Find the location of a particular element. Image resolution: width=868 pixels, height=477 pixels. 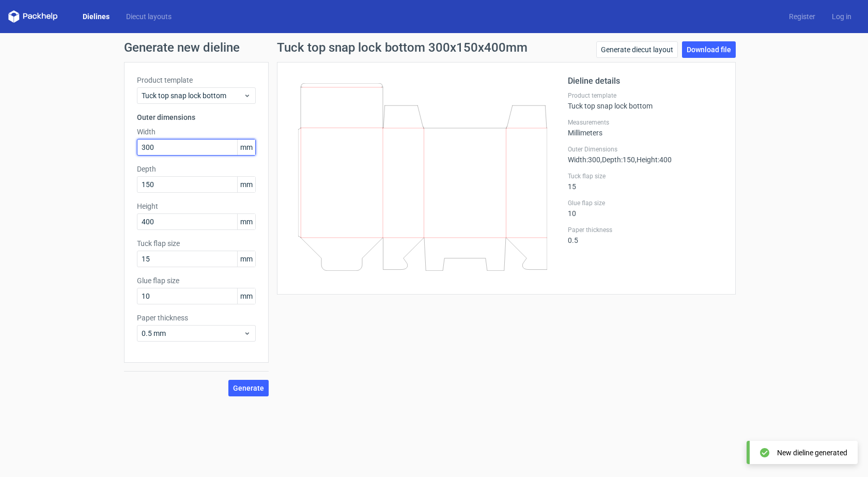

label: Height is located at coordinates (197, 207).